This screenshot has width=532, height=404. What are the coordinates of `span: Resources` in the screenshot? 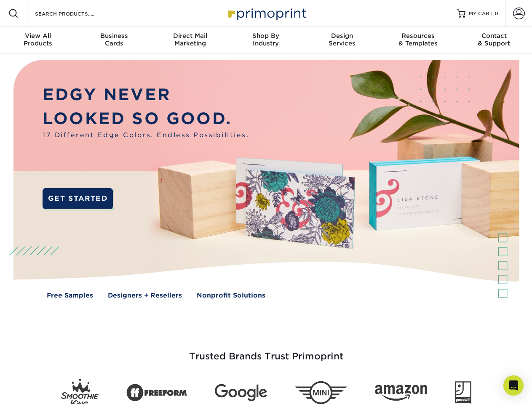 It's located at (417, 36).